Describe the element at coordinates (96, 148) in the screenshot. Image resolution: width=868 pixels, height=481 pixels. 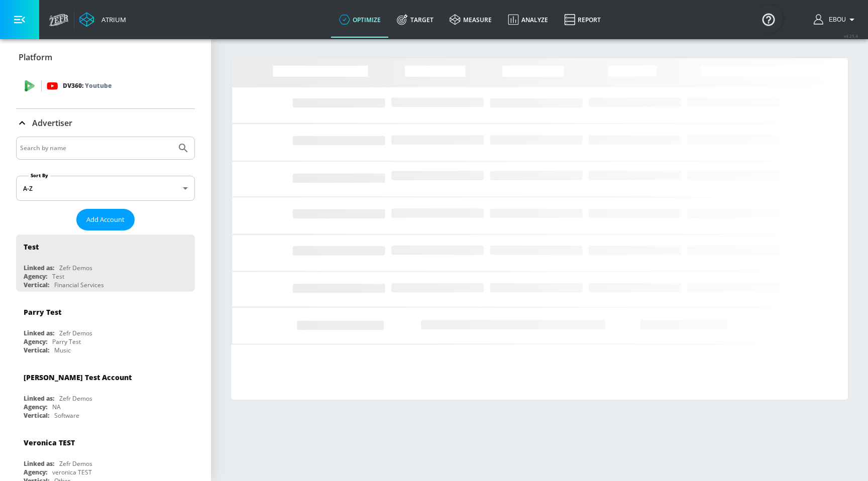
I see `input: Search by name` at that location.